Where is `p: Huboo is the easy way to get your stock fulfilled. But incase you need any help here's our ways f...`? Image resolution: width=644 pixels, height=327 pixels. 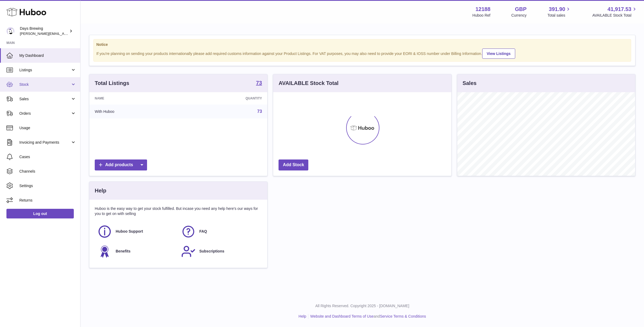 p: Huboo is the easy way to get your stock fulfilled. But incase you need any help here's our ways f... is located at coordinates (178, 211).